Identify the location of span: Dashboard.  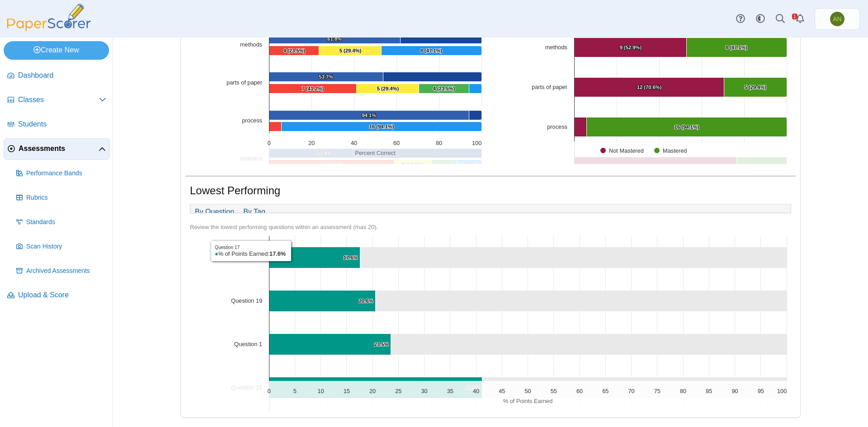
(62, 76).